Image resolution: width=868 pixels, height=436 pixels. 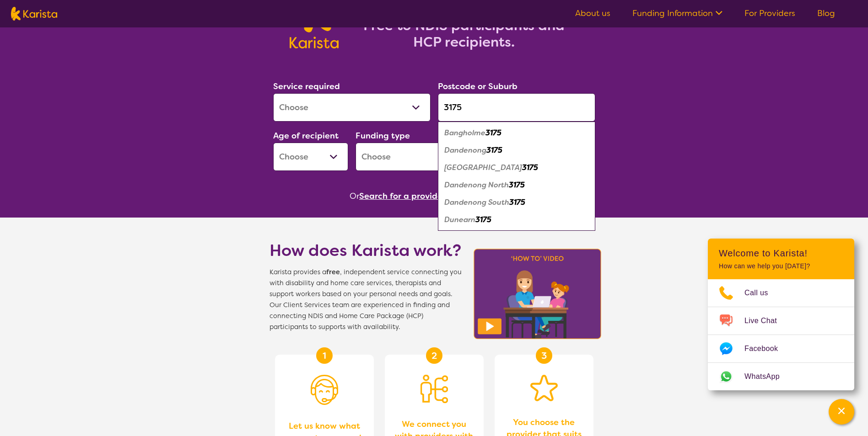 I want to click on h2: Free to NDIS participants and HCP recipients., so click(x=464, y=34).